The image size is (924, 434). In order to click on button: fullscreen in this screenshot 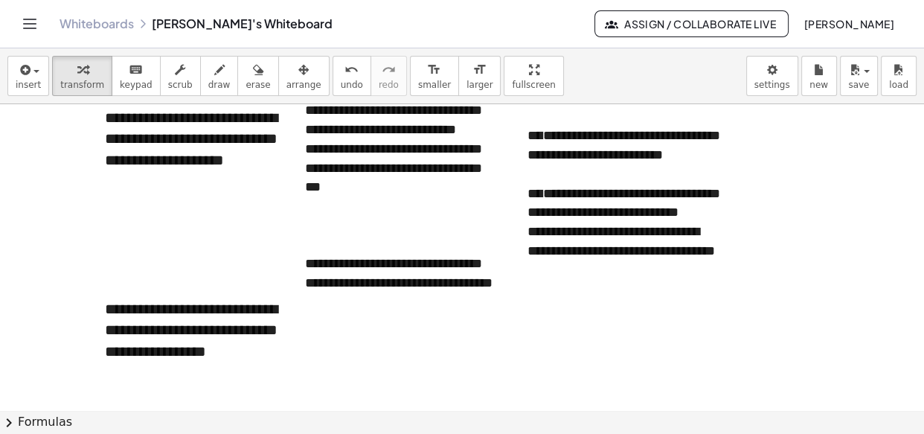, I will do `click(533, 76)`.